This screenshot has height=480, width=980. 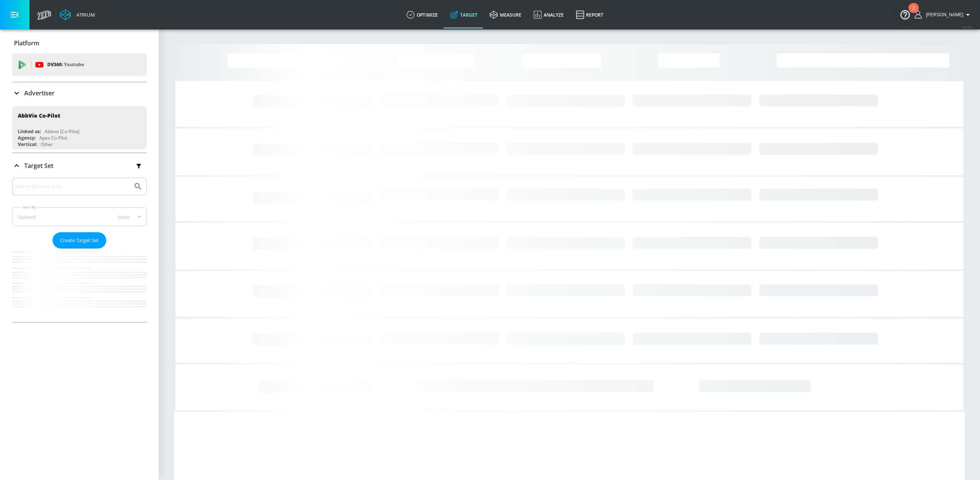 What do you see at coordinates (79, 285) in the screenshot?
I see `nav: list of Target Set` at bounding box center [79, 285].